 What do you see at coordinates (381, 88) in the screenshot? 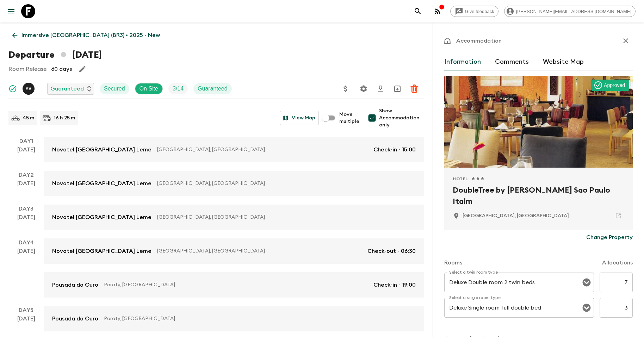
I see `button: Download CSV` at bounding box center [381, 88].